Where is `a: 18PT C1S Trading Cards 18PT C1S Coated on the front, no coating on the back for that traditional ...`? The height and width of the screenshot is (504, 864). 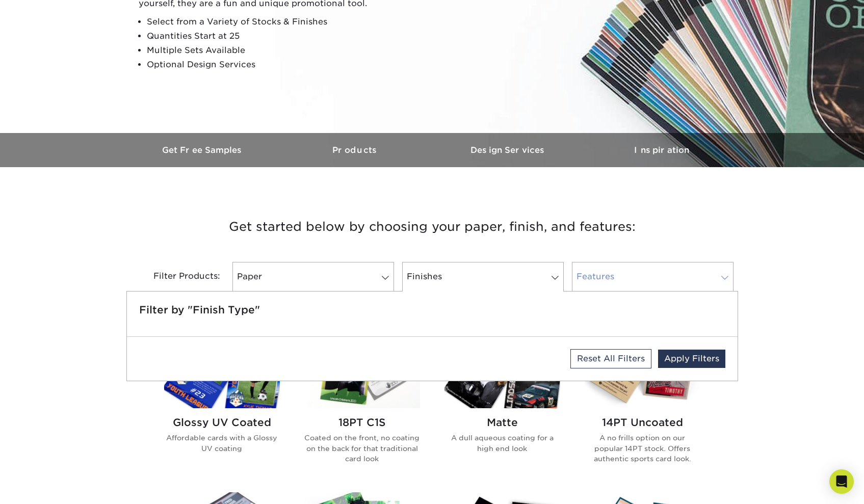 a: 18PT C1S Trading Cards 18PT C1S Coated on the front, no coating on the back for that traditional ... is located at coordinates (362, 404).